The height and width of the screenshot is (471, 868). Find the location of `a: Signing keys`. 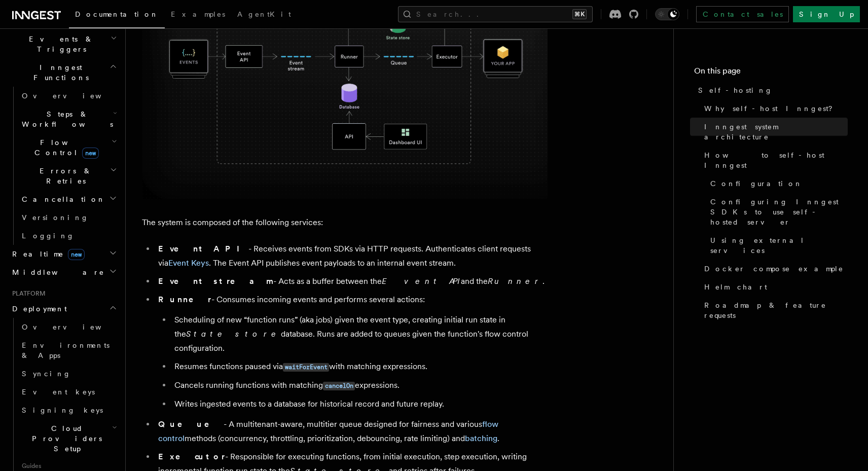

a: Signing keys is located at coordinates (69, 410).